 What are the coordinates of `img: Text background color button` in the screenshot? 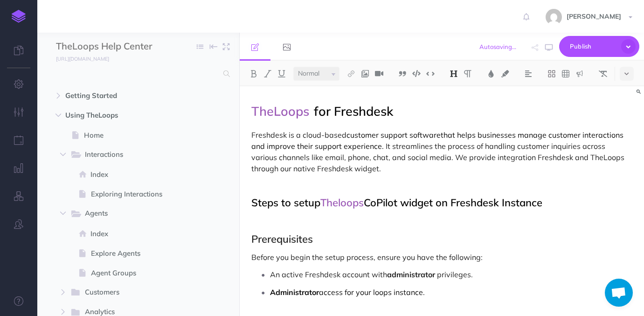 It's located at (505, 74).